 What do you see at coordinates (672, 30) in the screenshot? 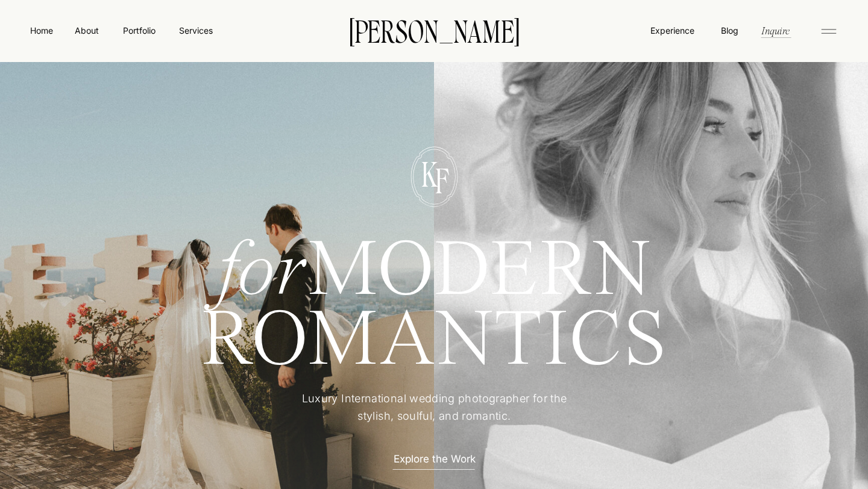
I see `a: Experience` at bounding box center [672, 30].